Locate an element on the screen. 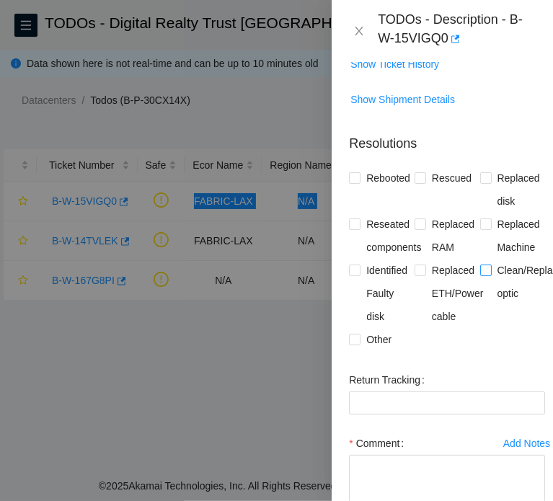 The height and width of the screenshot is (501, 553). span: Show Shipment Details is located at coordinates (402, 99).